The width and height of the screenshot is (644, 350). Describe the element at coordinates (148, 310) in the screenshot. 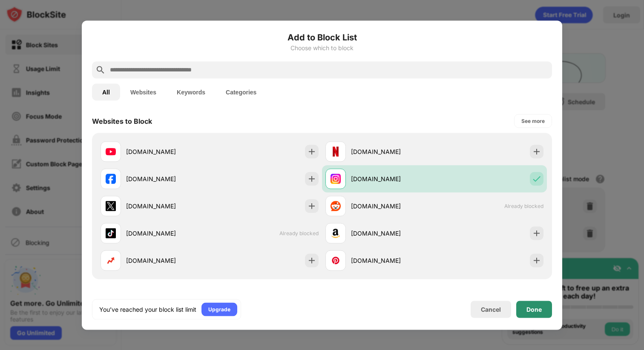

I see `div: You’ve reached your block list limit` at that location.